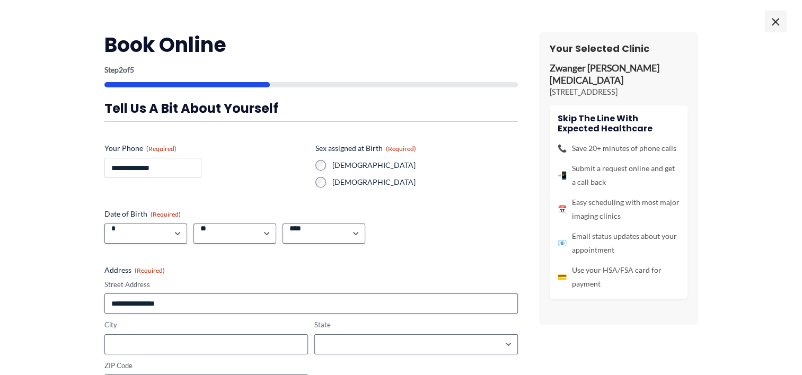 This screenshot has width=802, height=375. What do you see at coordinates (619, 148) in the screenshot?
I see `li: Save 20+ minutes of phone calls` at bounding box center [619, 148].